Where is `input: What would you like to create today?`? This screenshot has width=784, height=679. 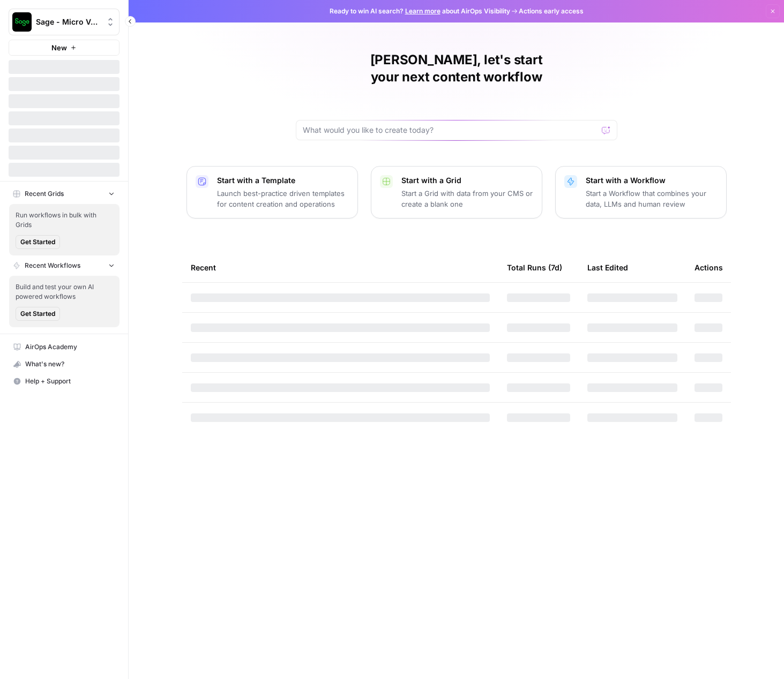 input: What would you like to create today? is located at coordinates (450, 130).